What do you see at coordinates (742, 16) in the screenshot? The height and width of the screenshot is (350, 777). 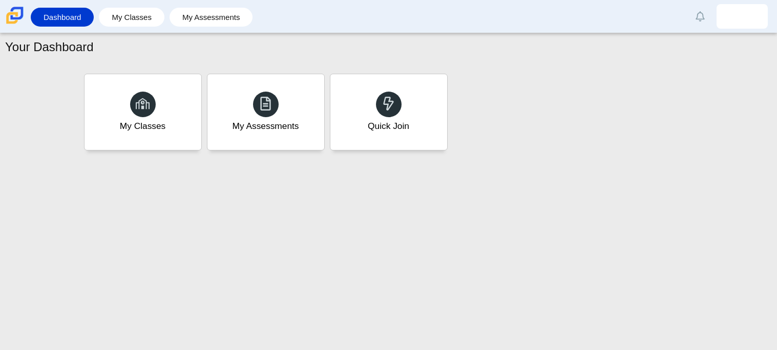 I see `a: ivan.garcia.OJnxO8` at bounding box center [742, 16].